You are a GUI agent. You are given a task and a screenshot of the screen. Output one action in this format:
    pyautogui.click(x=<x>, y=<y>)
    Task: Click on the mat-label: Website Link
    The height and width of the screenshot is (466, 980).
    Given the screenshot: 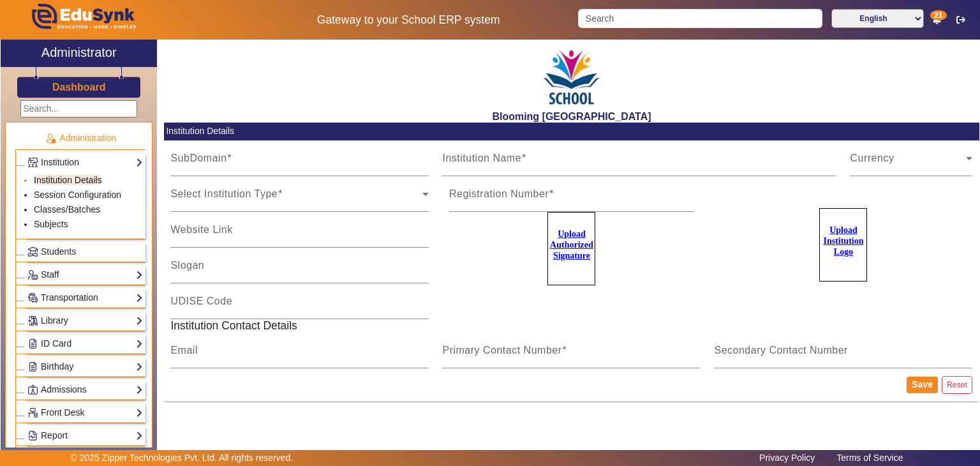 What is the action you would take?
    pyautogui.click(x=201, y=229)
    